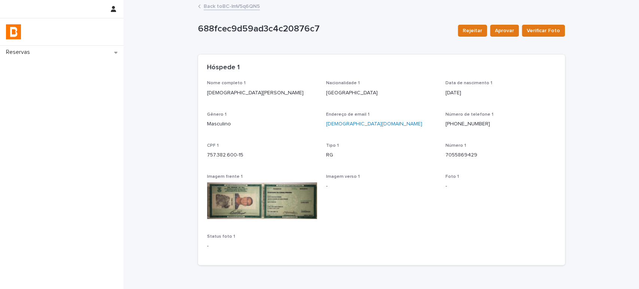  Describe the element at coordinates (213, 146) in the screenshot. I see `span: CPF 1` at that location.